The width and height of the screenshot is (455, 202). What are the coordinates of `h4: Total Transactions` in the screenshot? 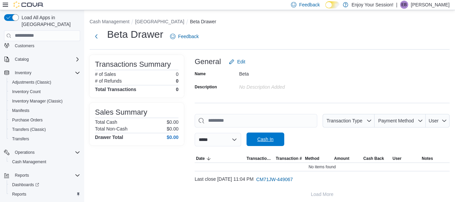 It's located at (116, 89).